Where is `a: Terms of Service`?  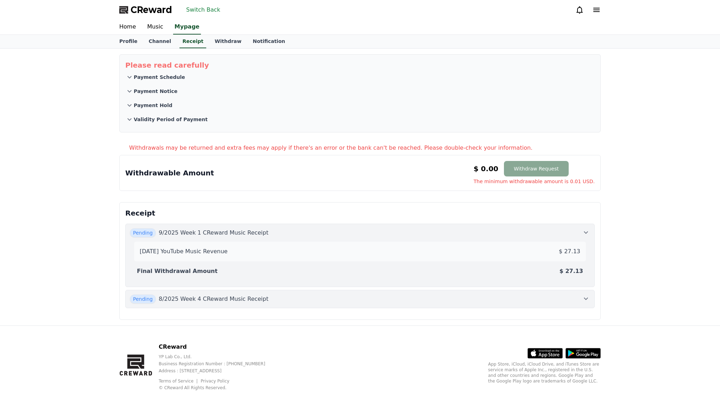
a: Terms of Service is located at coordinates (179, 381).